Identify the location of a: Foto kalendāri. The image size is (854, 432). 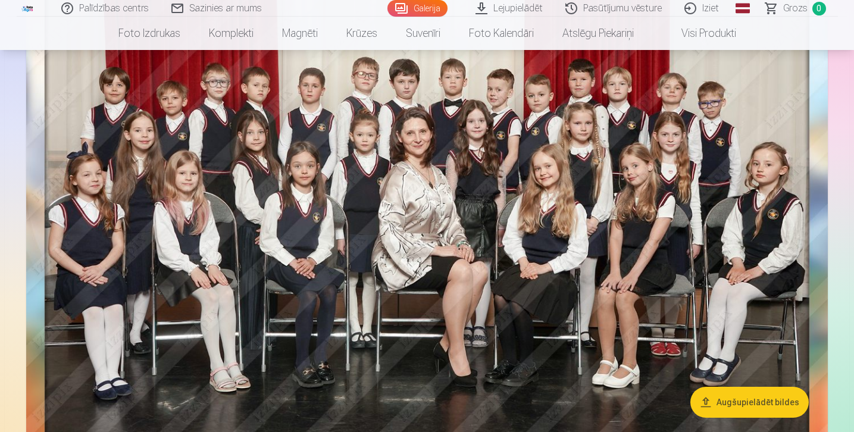
(501, 33).